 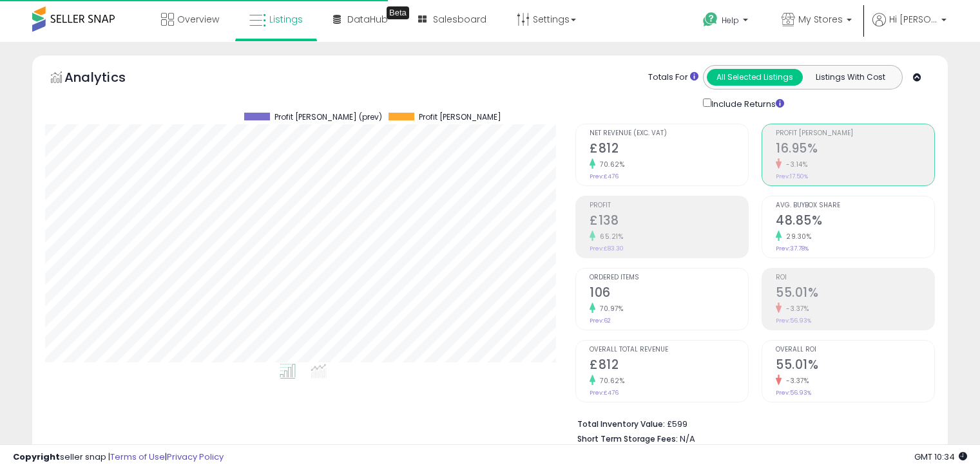 I want to click on i: Get Help, so click(x=710, y=19).